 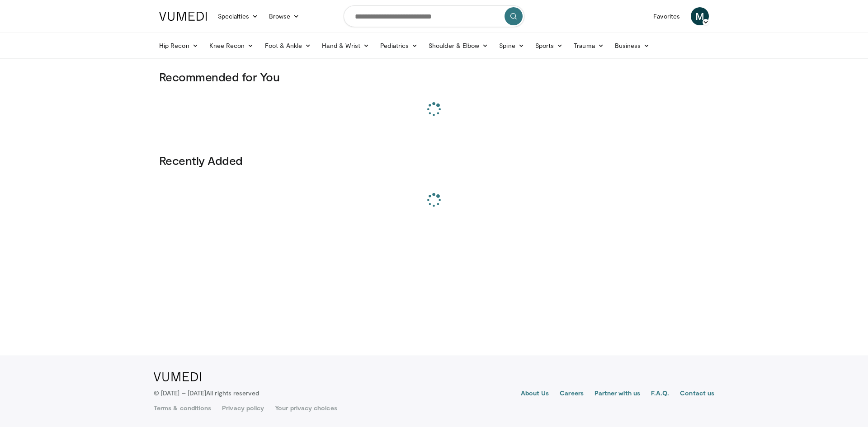 What do you see at coordinates (398, 46) in the screenshot?
I see `a: Pediatrics` at bounding box center [398, 46].